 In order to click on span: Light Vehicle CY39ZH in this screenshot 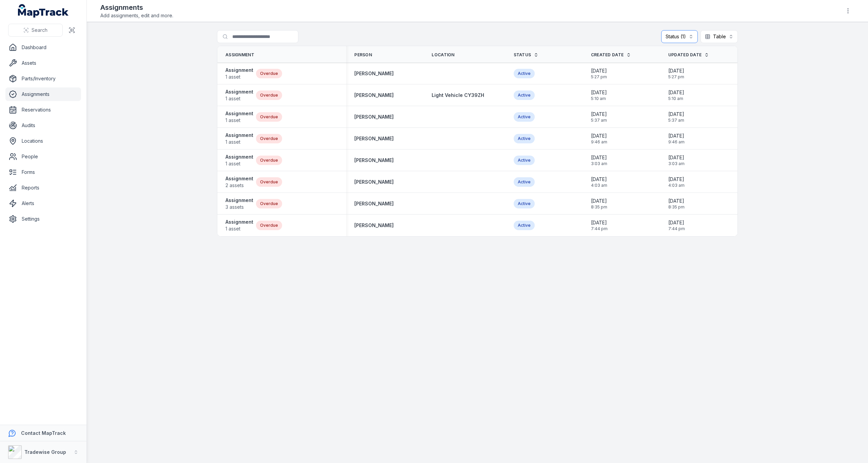, I will do `click(458, 95)`.